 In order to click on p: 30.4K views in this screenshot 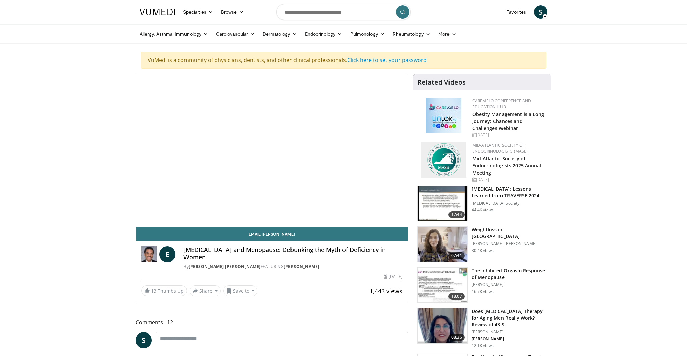, I will do `click(483, 250)`.